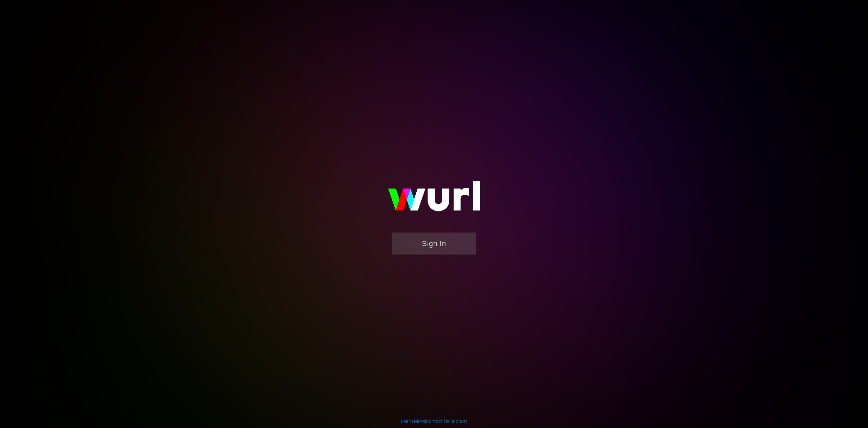 The height and width of the screenshot is (428, 868). Describe the element at coordinates (437, 421) in the screenshot. I see `a: Contact Us` at that location.